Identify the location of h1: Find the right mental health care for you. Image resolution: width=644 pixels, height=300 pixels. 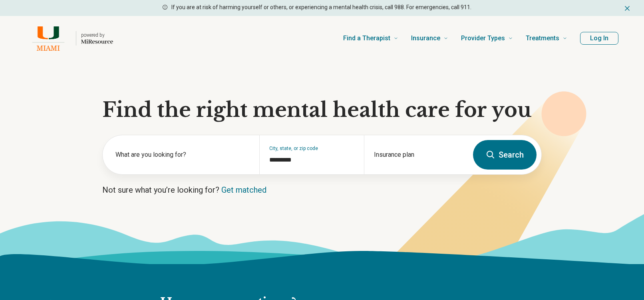
(322, 110).